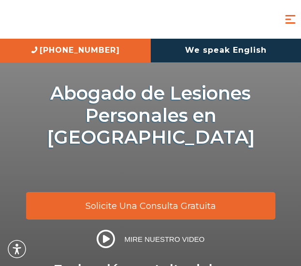  Describe the element at coordinates (151, 205) in the screenshot. I see `a: Solicite una consulta gratuita` at that location.